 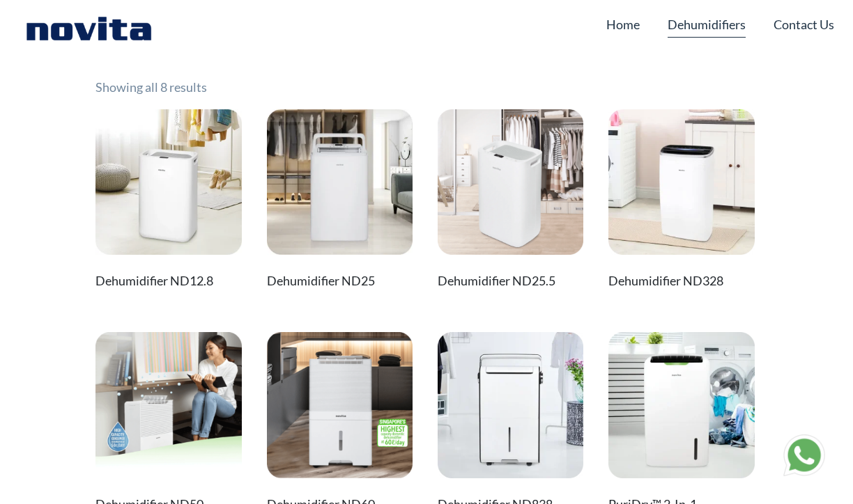 I want to click on h2: Dehumidifier ND25.5, so click(x=510, y=282).